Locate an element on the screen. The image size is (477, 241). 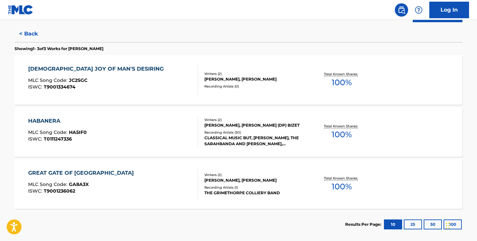
button: < Back is located at coordinates (34, 34).